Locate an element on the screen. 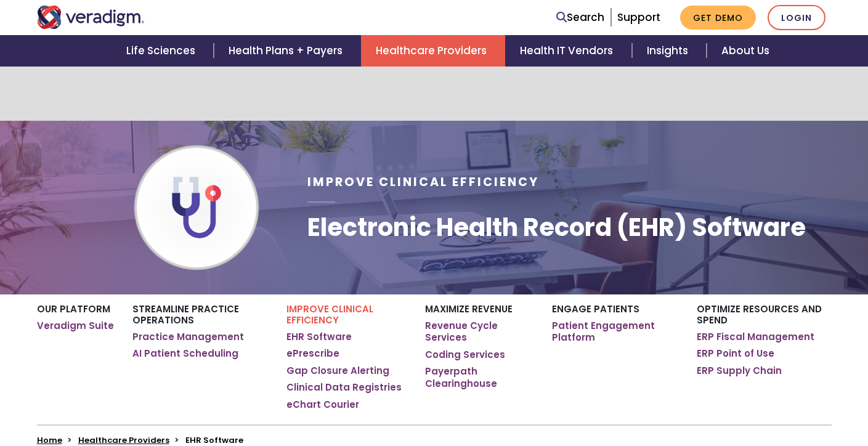 This screenshot has width=868, height=446. a: Patient Engagement Platform is located at coordinates (615, 332).